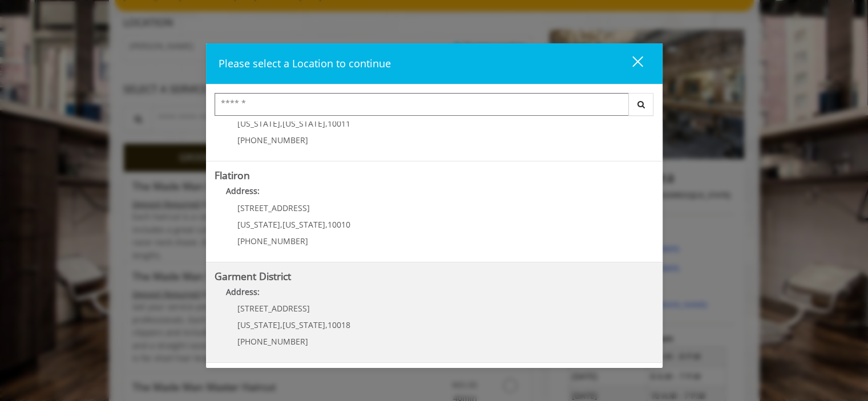 This screenshot has width=868, height=401. What do you see at coordinates (630, 63) in the screenshot?
I see `button: close dialog` at bounding box center [630, 63].